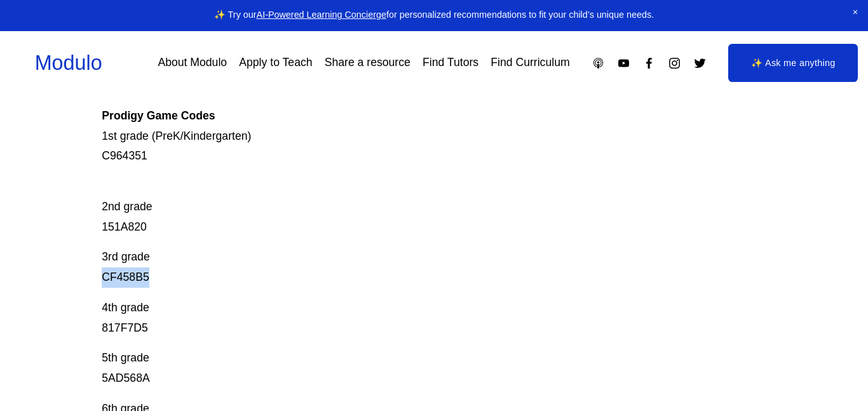 The image size is (868, 411). I want to click on a: Instagram, so click(674, 63).